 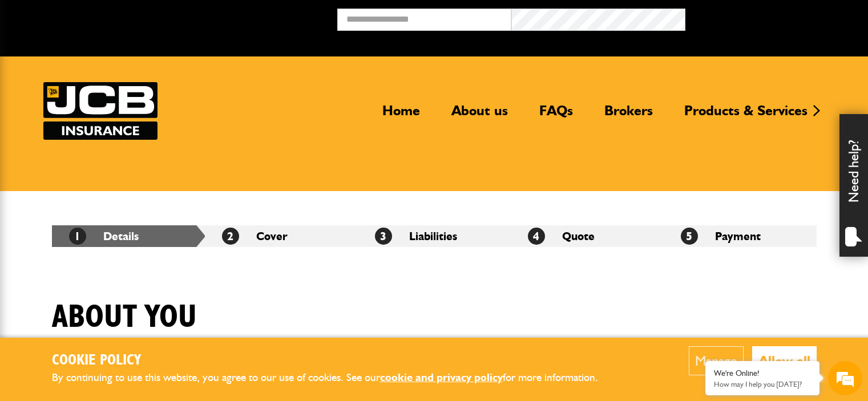 What do you see at coordinates (784, 360) in the screenshot?
I see `button: Allow all` at bounding box center [784, 360].